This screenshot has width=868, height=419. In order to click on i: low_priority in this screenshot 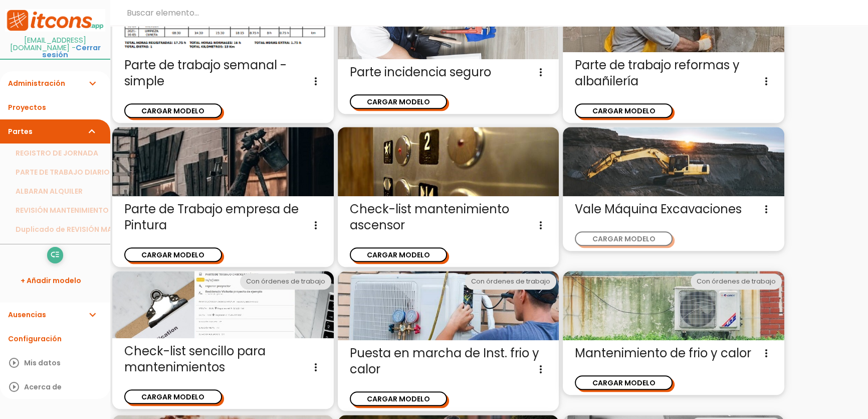, I will do `click(54, 255)`.